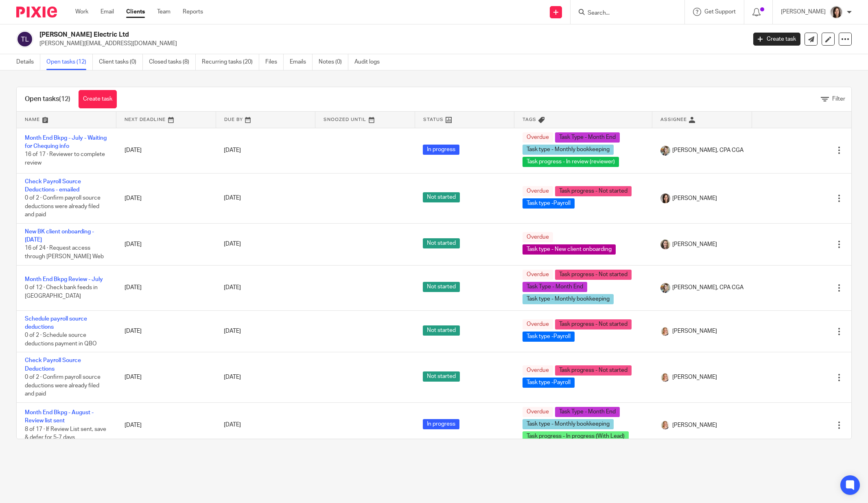 Image resolution: width=868 pixels, height=503 pixels. I want to click on a: Work, so click(82, 12).